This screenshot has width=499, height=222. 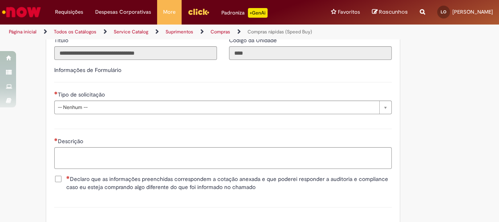 What do you see at coordinates (22, 32) in the screenshot?
I see `a: Página inicial` at bounding box center [22, 32].